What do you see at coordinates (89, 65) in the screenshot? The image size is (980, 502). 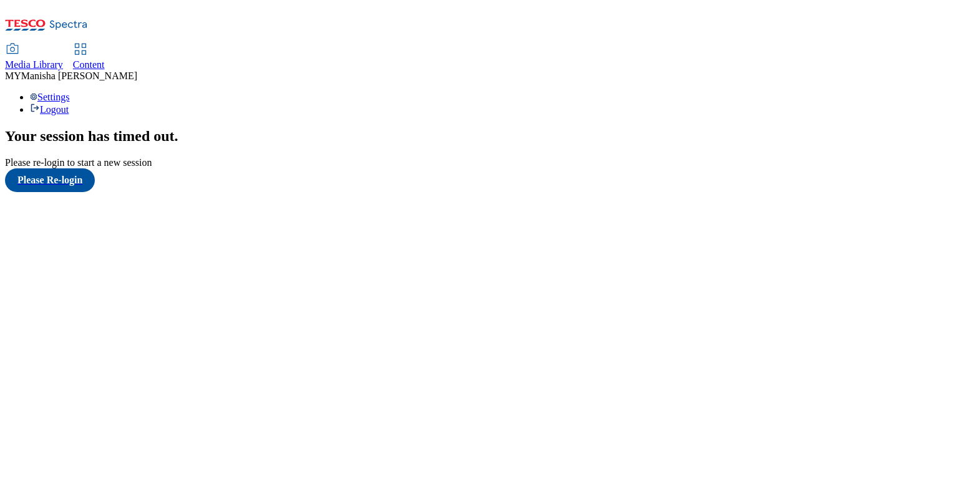 I see `span: Content` at bounding box center [89, 65].